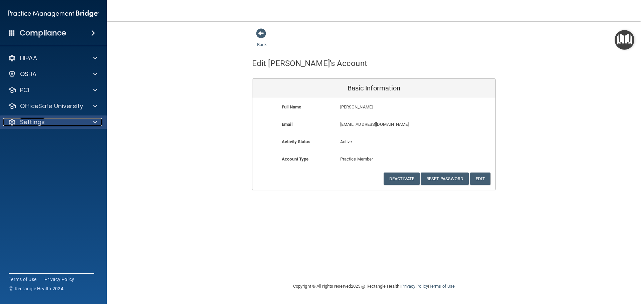 The height and width of the screenshot is (304, 641). Describe the element at coordinates (374, 142) in the screenshot. I see `p: Active` at that location.